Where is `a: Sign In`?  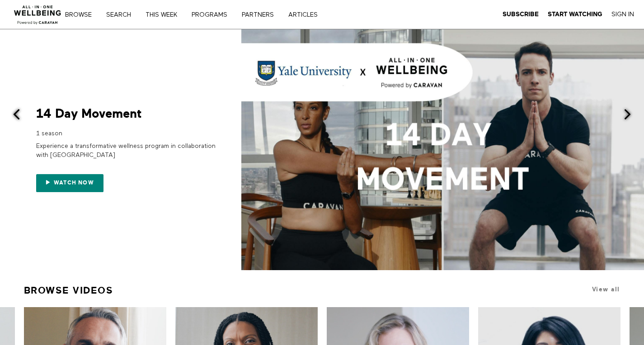
a: Sign In is located at coordinates (623, 14).